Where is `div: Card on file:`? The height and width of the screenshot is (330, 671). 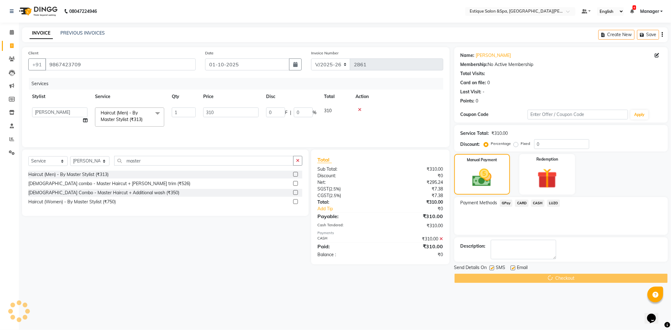
div: Card on file: is located at coordinates (473, 83).